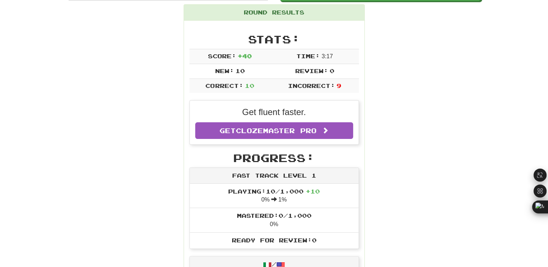 The height and width of the screenshot is (267, 548). I want to click on h2: Progress:, so click(274, 158).